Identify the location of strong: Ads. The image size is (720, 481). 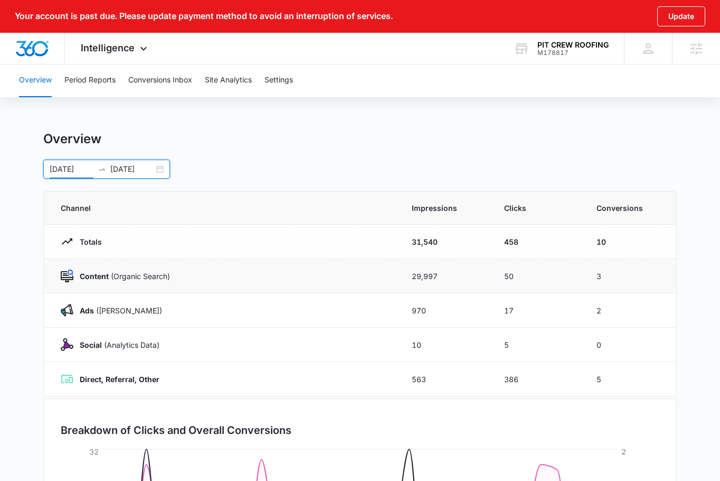
(87, 310).